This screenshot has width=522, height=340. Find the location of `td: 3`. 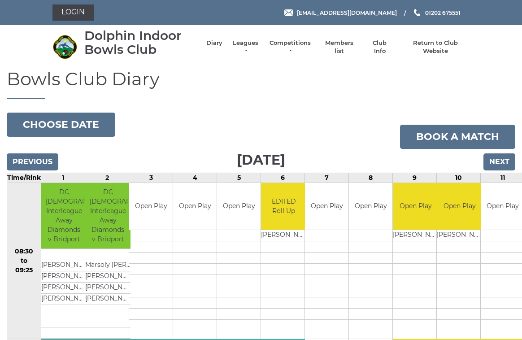

td: 3 is located at coordinates (151, 177).